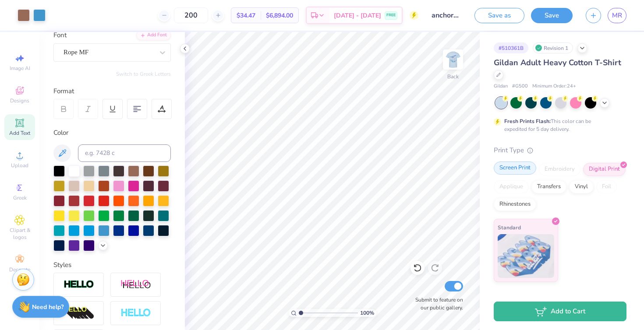 The image size is (644, 330). Describe the element at coordinates (560, 311) in the screenshot. I see `button: Add to Cart` at that location.